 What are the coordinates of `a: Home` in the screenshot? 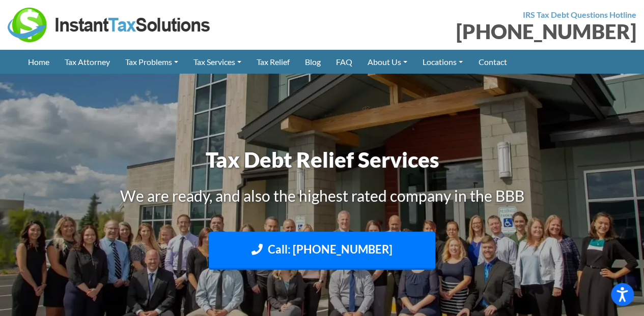 It's located at (39, 62).